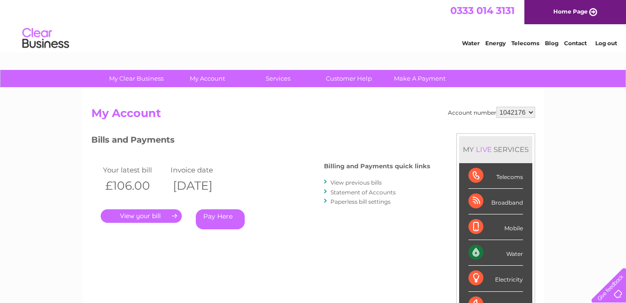  I want to click on a: Energy, so click(495, 43).